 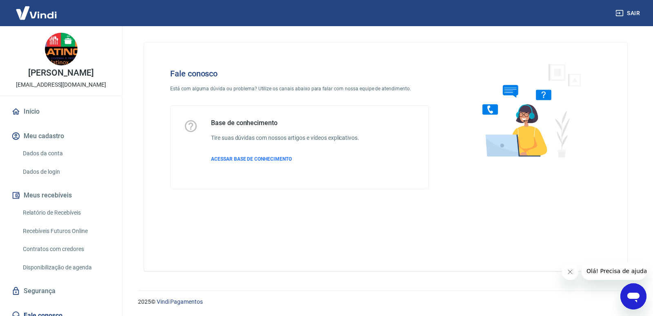 What do you see at coordinates (61, 111) in the screenshot?
I see `a: Início` at bounding box center [61, 111].